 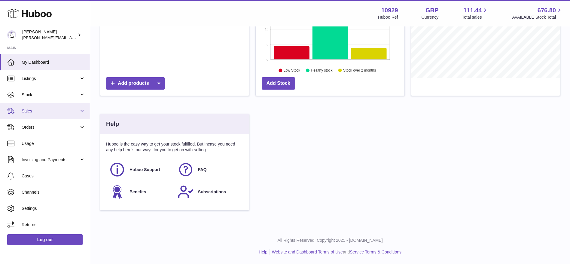 I want to click on span: Total sales, so click(x=475, y=17).